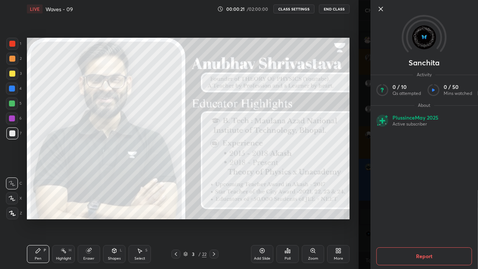  I want to click on div: 1, so click(14, 44).